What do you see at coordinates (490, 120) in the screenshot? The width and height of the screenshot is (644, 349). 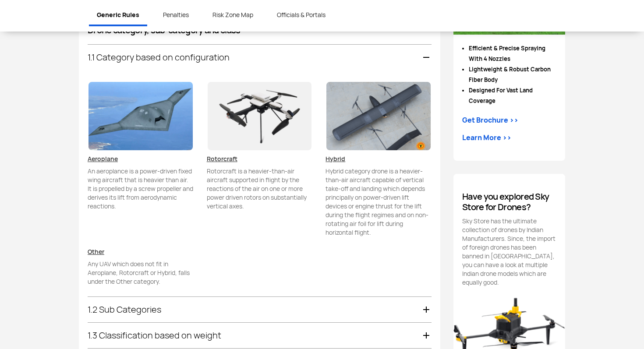 I see `div: Get Brochure >>` at bounding box center [490, 120].